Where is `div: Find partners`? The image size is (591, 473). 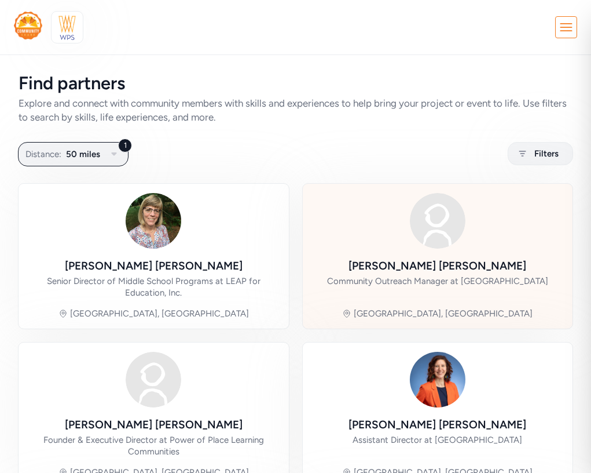 div: Find partners is located at coordinates (295, 83).